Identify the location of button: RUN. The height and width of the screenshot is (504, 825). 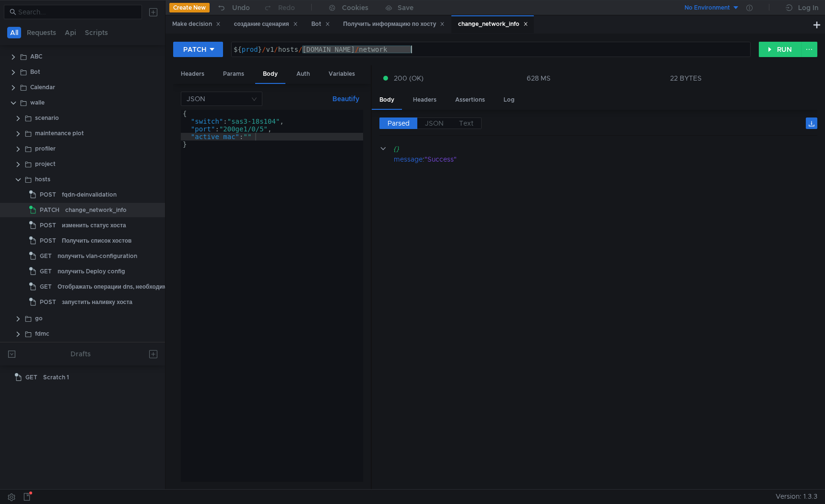
(780, 49).